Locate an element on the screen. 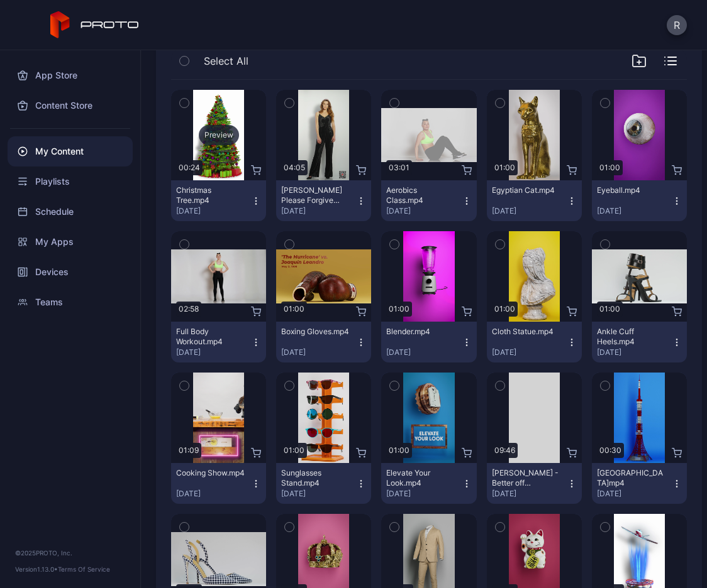 The image size is (707, 588). div: My Content is located at coordinates (70, 151).